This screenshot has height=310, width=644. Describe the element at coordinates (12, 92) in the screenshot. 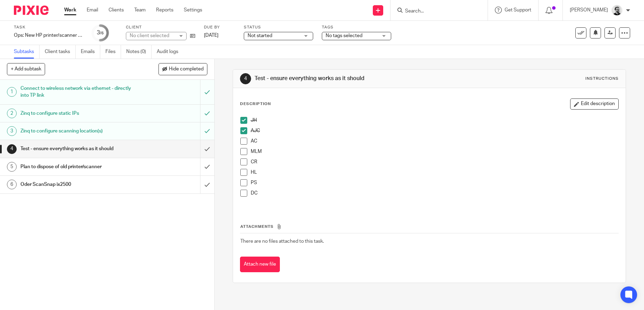

I see `div: 1` at that location.